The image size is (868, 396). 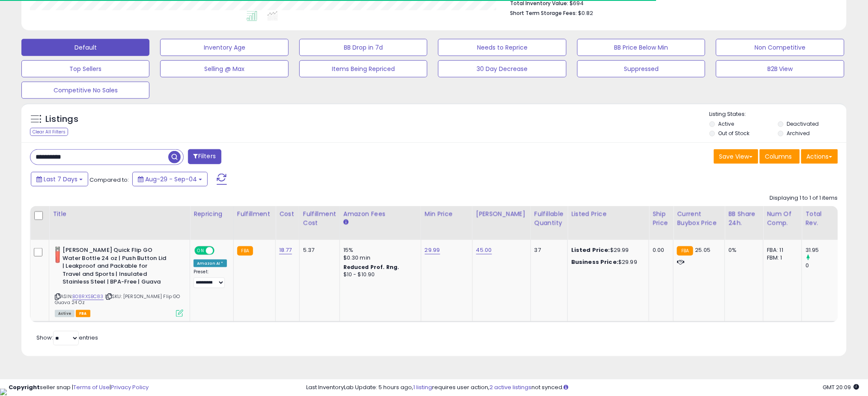 I want to click on span: FBA, so click(x=83, y=314).